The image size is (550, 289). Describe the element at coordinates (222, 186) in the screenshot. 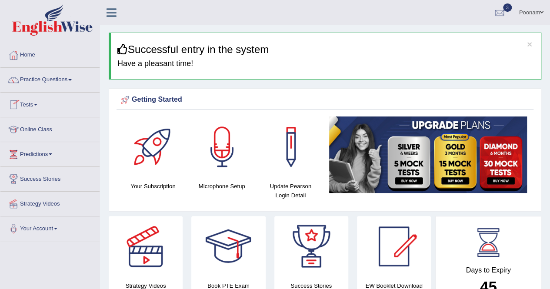

I see `h4: Microphone Setup` at that location.